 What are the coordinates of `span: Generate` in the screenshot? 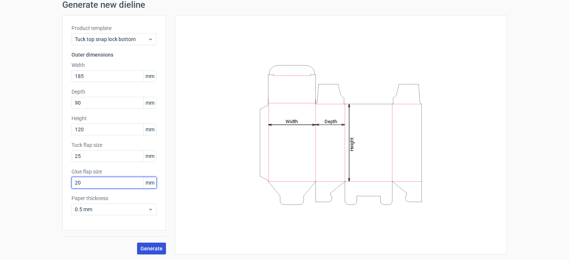 It's located at (152, 249).